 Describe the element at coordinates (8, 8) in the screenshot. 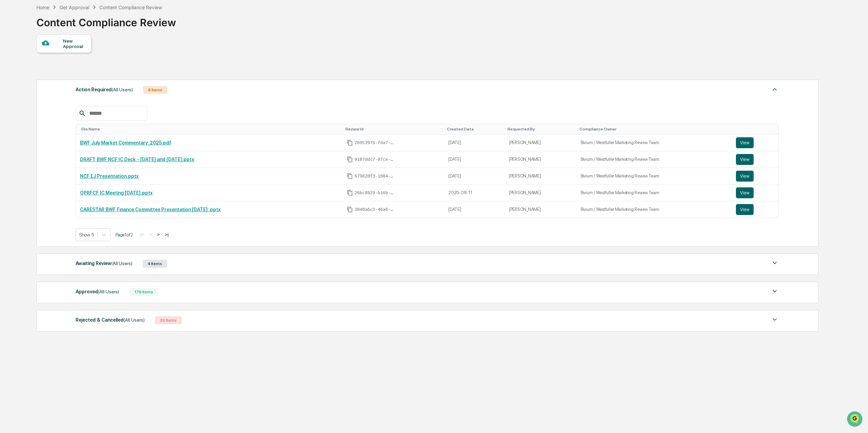

I see `button: Open customer support` at that location.